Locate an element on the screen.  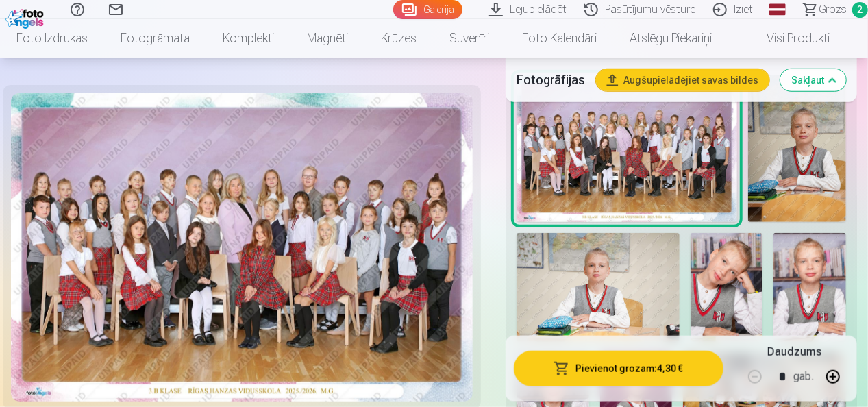
h5: Fotogrāfijas is located at coordinates (551, 79).